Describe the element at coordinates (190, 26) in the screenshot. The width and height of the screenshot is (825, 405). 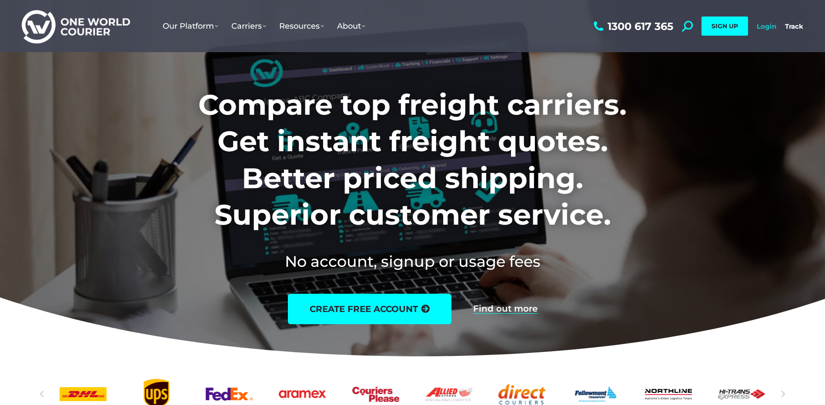
I see `span: Our Platform` at that location.